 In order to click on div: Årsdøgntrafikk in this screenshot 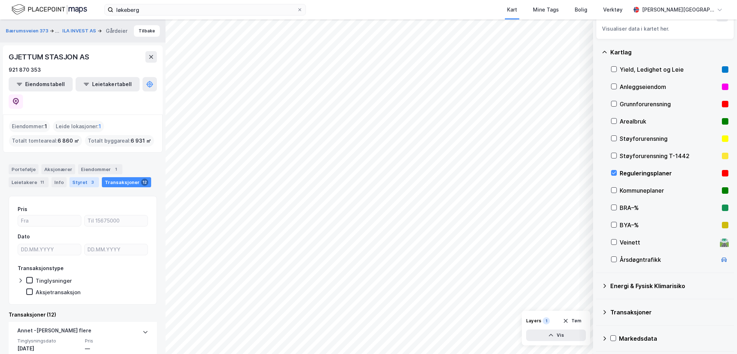, I will do `click(668, 259)`.